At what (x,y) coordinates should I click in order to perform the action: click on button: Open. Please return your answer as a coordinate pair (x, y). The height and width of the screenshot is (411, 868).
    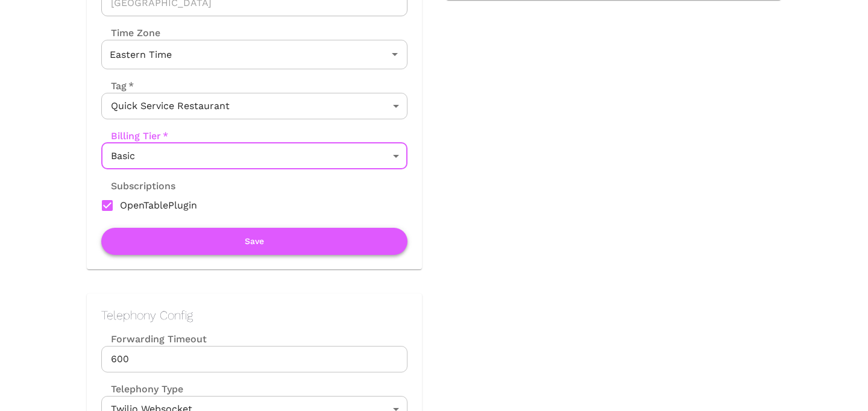
    Looking at the image, I should click on (395, 55).